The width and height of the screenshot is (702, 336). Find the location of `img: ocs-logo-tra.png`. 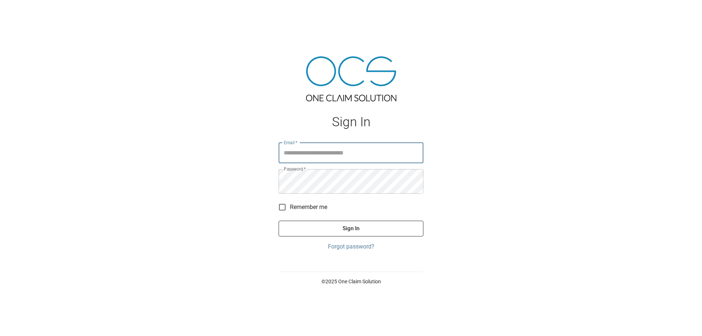

img: ocs-logo-tra.png is located at coordinates (351, 79).